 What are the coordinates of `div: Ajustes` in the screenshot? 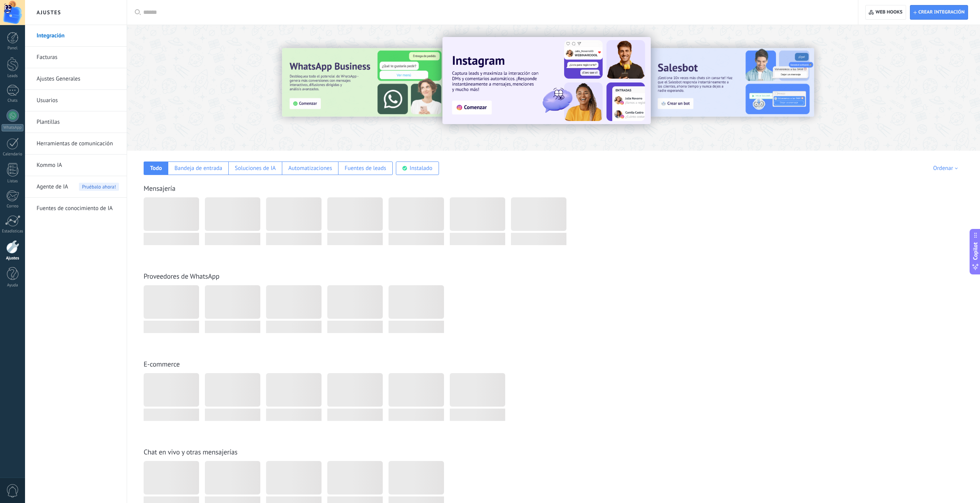 It's located at (12, 258).